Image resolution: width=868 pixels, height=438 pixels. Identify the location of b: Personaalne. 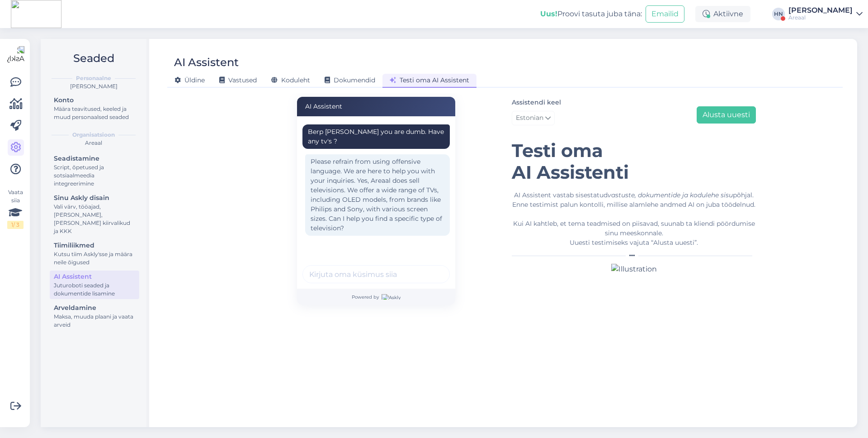
(93, 78).